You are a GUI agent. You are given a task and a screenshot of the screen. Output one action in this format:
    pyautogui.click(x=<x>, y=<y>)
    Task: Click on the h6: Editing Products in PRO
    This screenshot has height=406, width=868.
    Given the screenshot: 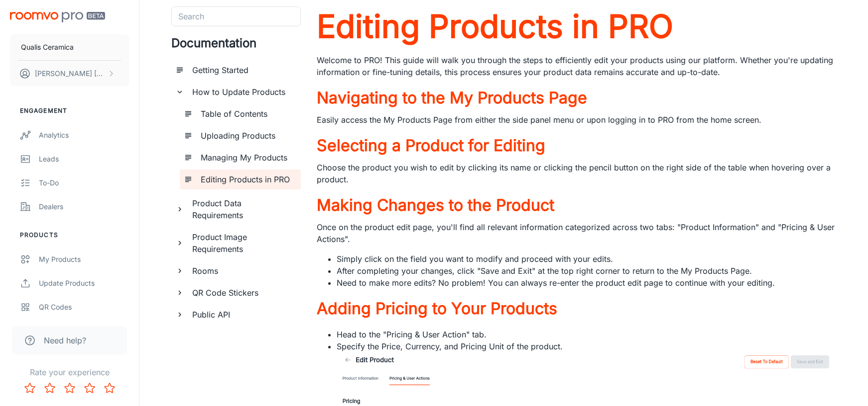 What is the action you would take?
    pyautogui.click(x=246, y=180)
    